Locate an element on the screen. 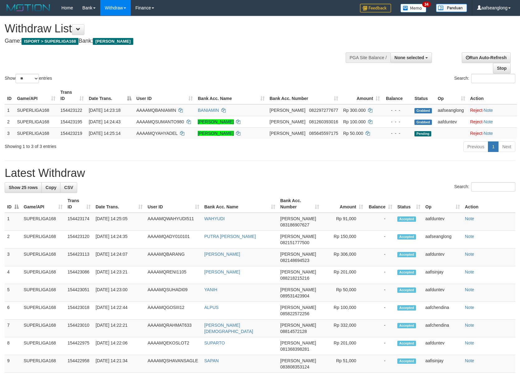  span: Rp 300.000 is located at coordinates (355, 110).